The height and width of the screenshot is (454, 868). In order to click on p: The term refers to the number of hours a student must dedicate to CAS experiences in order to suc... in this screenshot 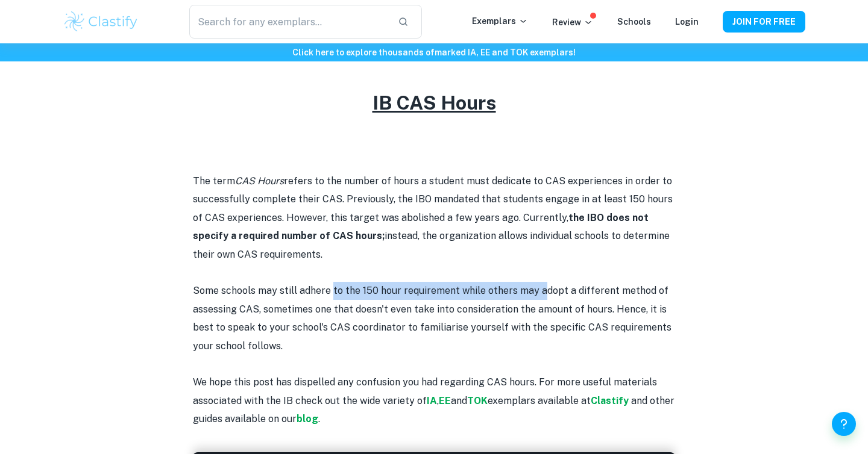, I will do `click(434, 218)`.